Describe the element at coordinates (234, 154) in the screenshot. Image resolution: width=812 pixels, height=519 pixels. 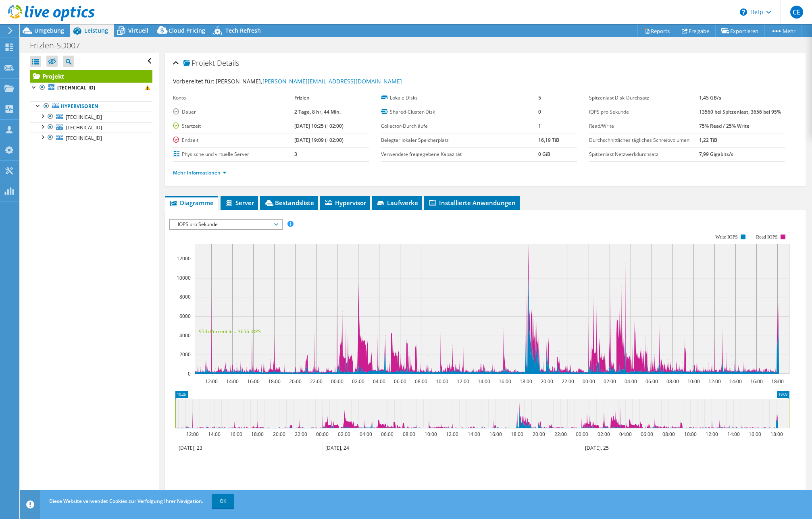
I see `label: Physische und virtuelle Server` at that location.